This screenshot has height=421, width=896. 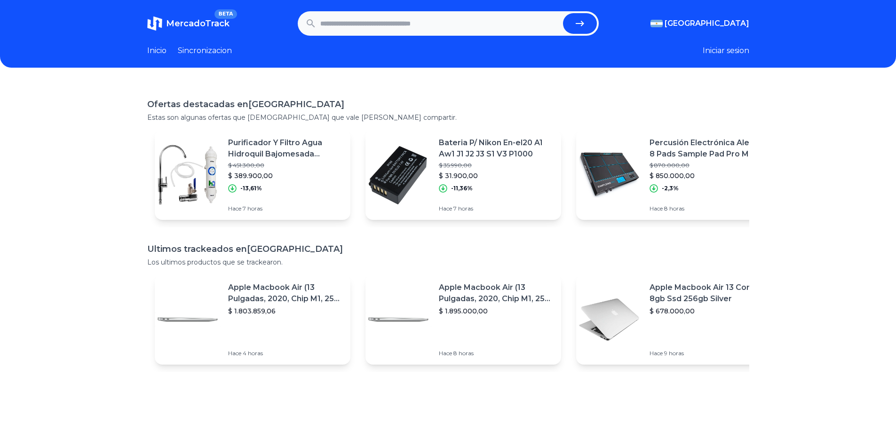 I want to click on p: Percusión Electrónica Alesis 8 Pads Sample Pad Pro Midi Led, so click(x=707, y=149).